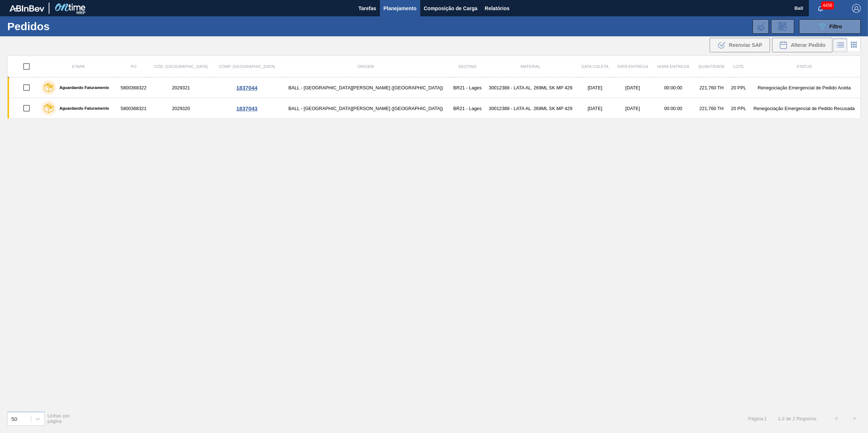 This screenshot has height=433, width=868. Describe the element at coordinates (632, 66) in the screenshot. I see `span: Data entrega` at that location.